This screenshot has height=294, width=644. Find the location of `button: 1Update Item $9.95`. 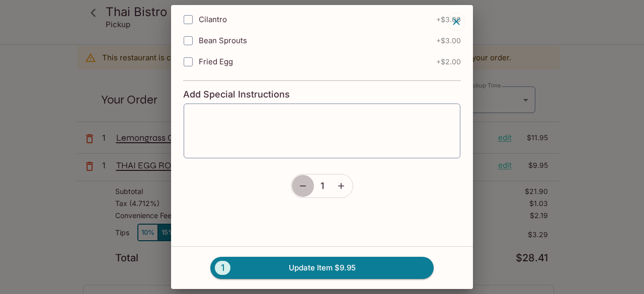

button: 1Update Item $9.95 is located at coordinates (322, 268).